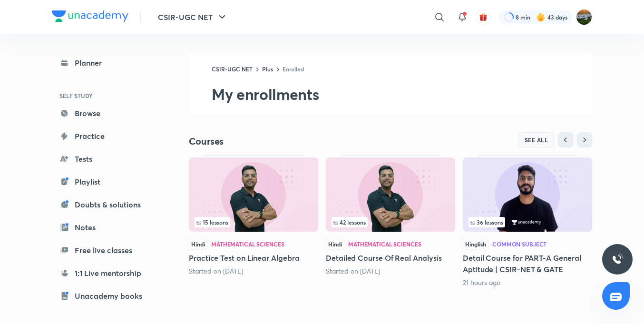 Image resolution: width=644 pixels, height=324 pixels. What do you see at coordinates (483, 17) in the screenshot?
I see `img: avatar` at bounding box center [483, 17].